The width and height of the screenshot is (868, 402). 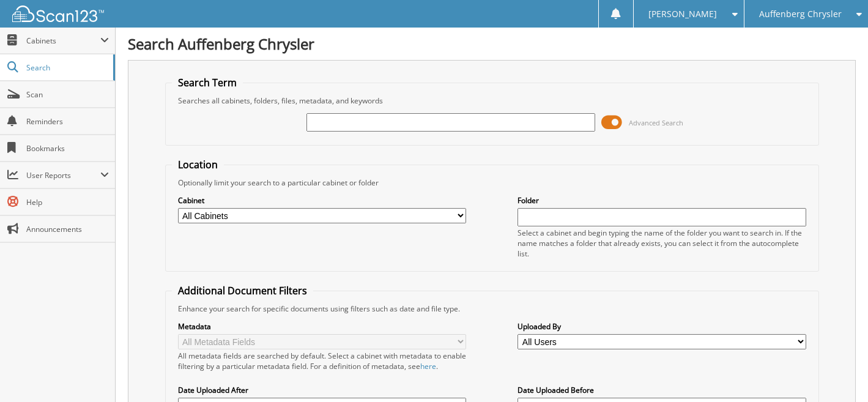 I want to click on img: scan123-logo-white.svg, so click(x=58, y=13).